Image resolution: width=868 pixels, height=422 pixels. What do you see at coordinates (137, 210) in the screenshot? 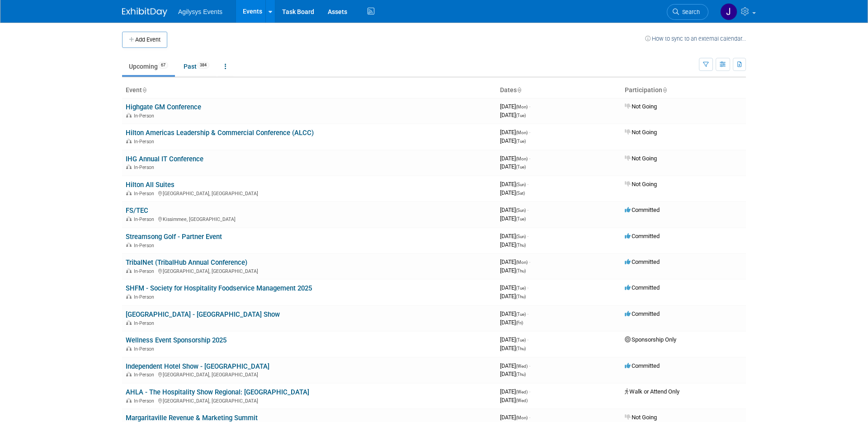
I see `a: FS/TEC` at bounding box center [137, 210].